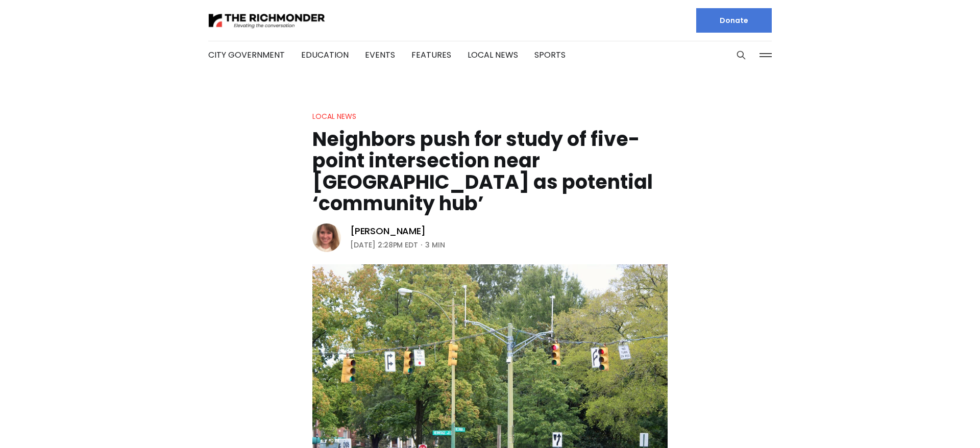  Describe the element at coordinates (741, 55) in the screenshot. I see `button: Search this site` at that location.